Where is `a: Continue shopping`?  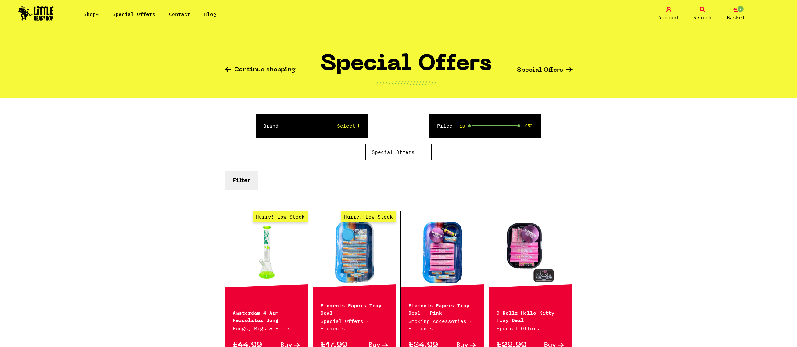
a: Continue shopping is located at coordinates (260, 70).